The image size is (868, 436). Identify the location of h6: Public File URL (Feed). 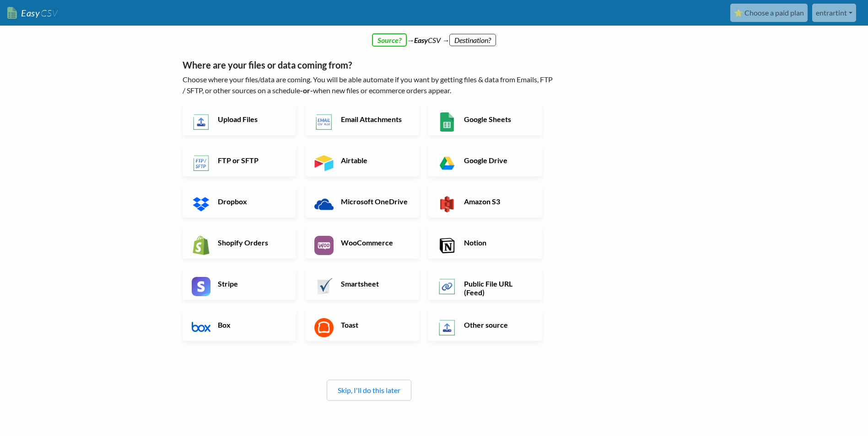
(497, 288).